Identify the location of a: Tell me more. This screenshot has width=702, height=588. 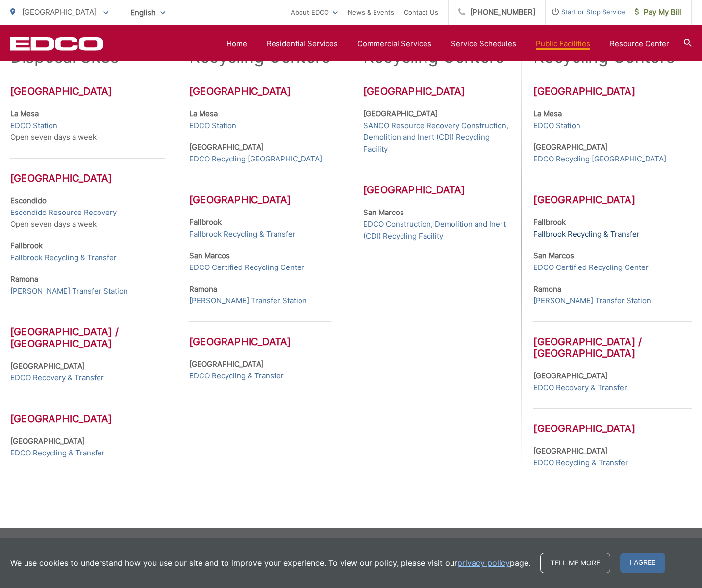
(575, 563).